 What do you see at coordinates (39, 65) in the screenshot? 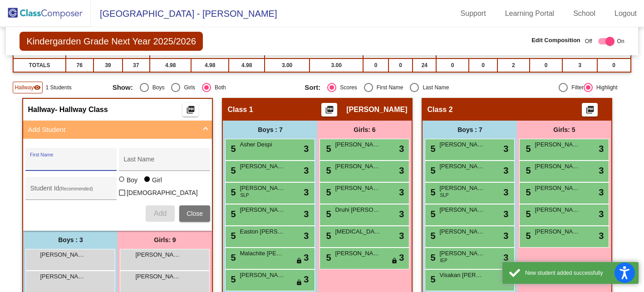
I see `td: TOTALS` at bounding box center [39, 65].